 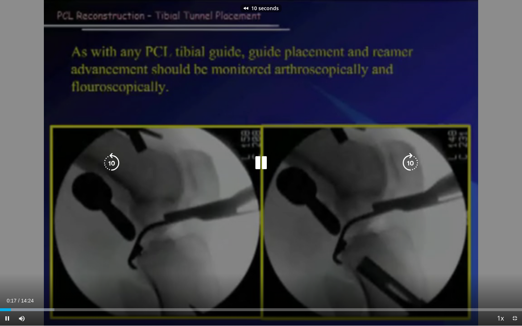 What do you see at coordinates (27, 301) in the screenshot?
I see `span: 14:24` at bounding box center [27, 301].